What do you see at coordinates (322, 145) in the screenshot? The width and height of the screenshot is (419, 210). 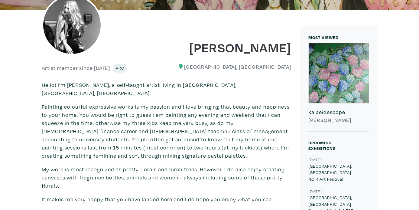 I see `small: Upcoming Exhibitions` at bounding box center [322, 145].